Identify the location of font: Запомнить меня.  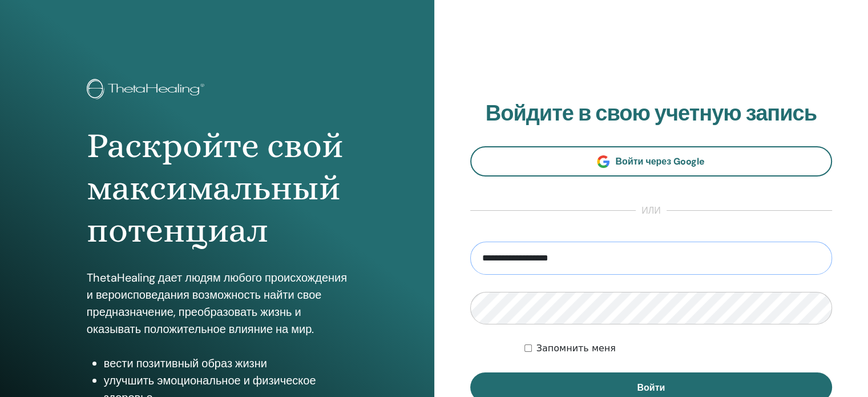
(576, 347).